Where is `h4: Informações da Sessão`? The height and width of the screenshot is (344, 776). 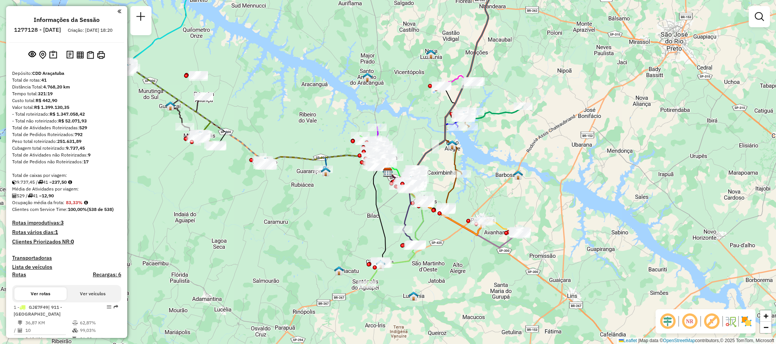 h4: Informações da Sessão is located at coordinates (67, 20).